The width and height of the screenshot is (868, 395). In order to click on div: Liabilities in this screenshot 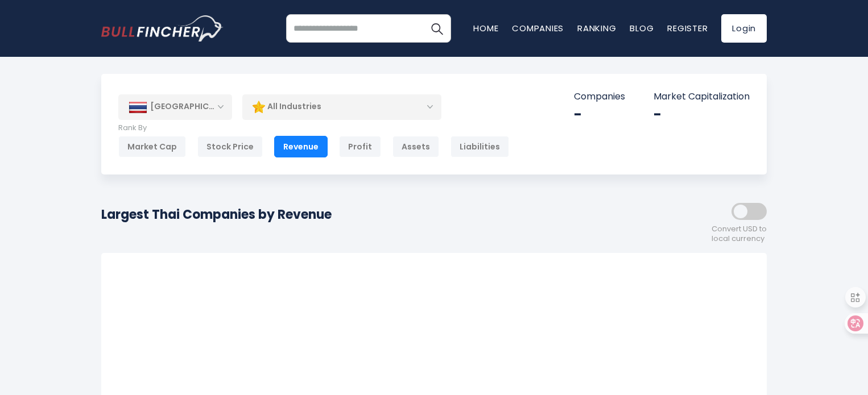, I will do `click(479, 147)`.